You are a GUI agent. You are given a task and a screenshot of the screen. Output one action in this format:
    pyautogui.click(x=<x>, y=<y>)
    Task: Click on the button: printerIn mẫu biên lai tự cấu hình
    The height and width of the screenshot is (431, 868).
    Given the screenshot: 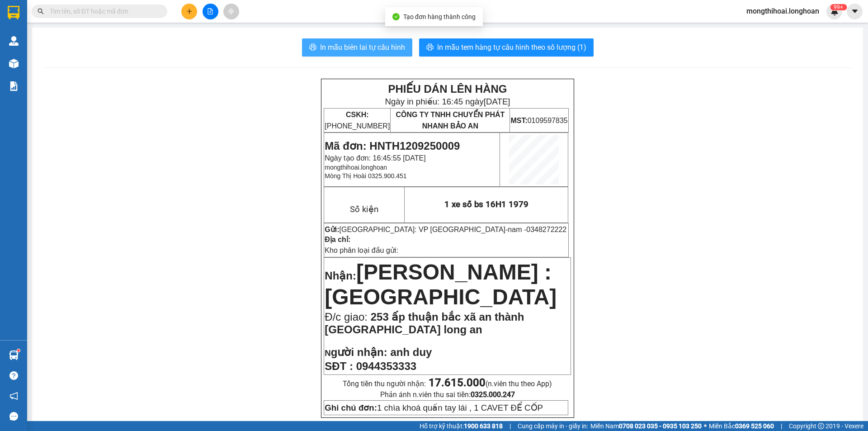 What is the action you would take?
    pyautogui.click(x=357, y=48)
    